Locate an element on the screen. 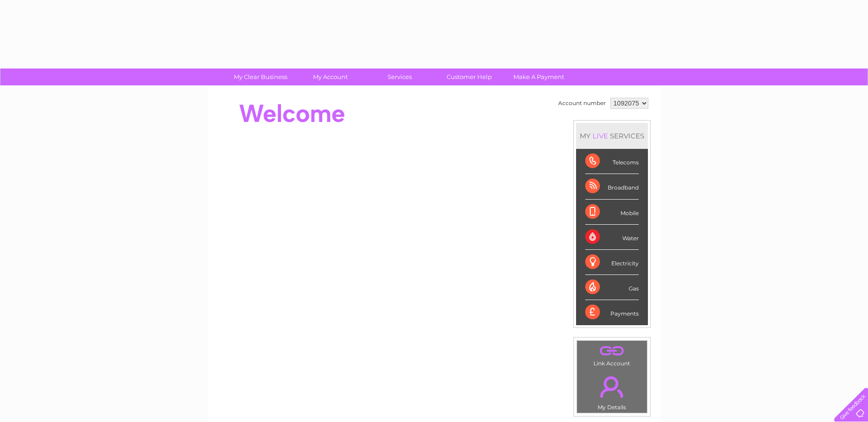 Image resolution: width=868 pixels, height=422 pixels. td: Account number is located at coordinates (582, 103).